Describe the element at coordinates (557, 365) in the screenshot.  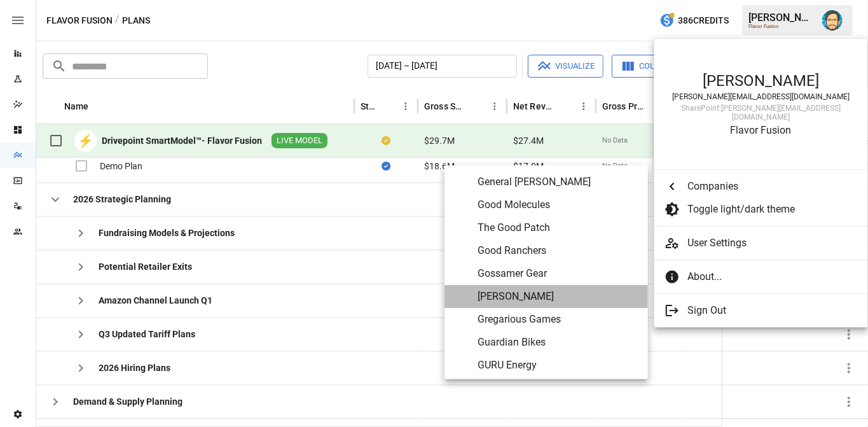
I see `span: GURU Energy` at that location.